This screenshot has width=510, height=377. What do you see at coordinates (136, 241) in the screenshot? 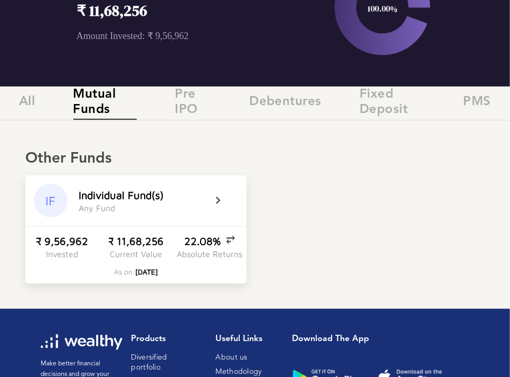
I see `div: ₹ 11,68,256` at bounding box center [136, 241].